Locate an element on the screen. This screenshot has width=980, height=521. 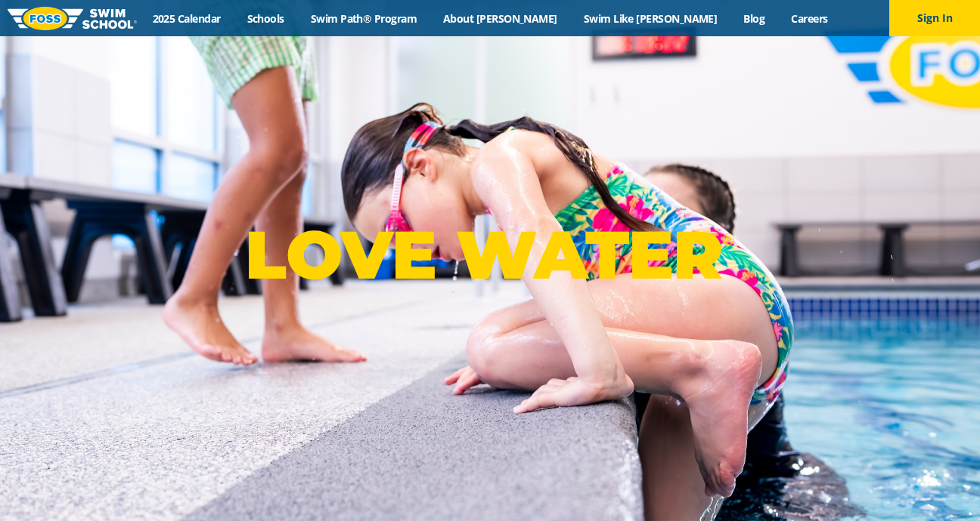
img: FOSS Swim School Logo is located at coordinates (72, 19).